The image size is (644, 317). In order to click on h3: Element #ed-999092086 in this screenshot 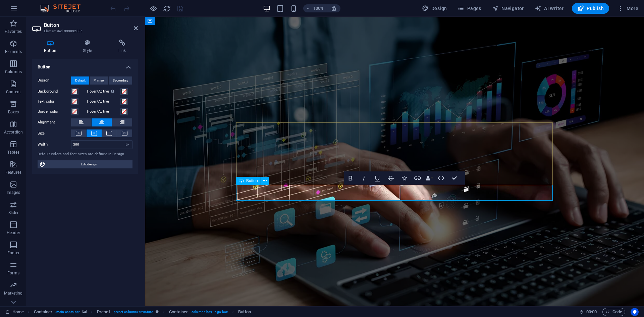, I will do `click(84, 31)`.